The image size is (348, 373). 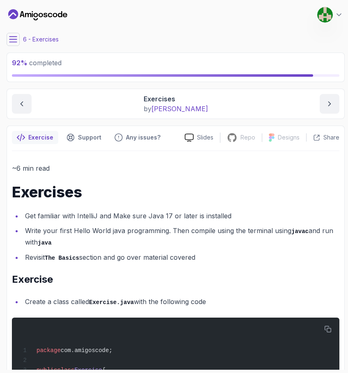 What do you see at coordinates (181, 216) in the screenshot?
I see `li: Get familiar with IntelliJ and Make sure Java 17 or later is installed` at bounding box center [181, 216].